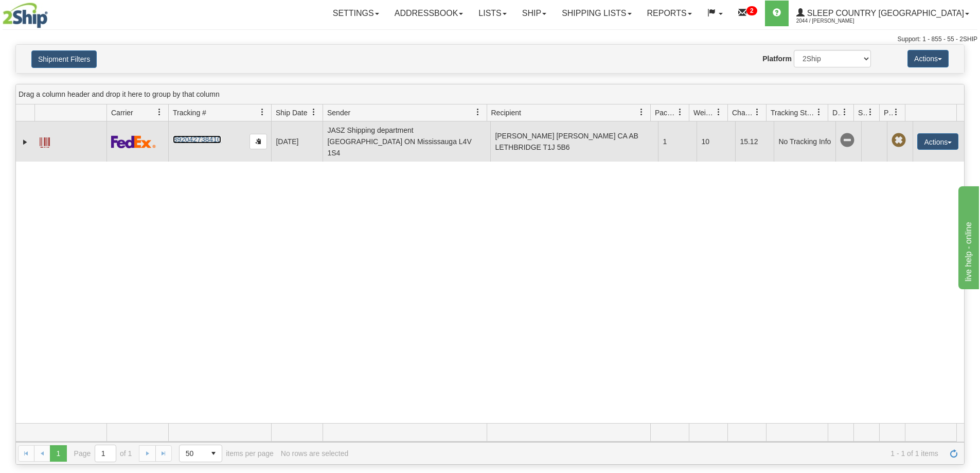 The height and width of the screenshot is (473, 980). Describe the element at coordinates (804, 141) in the screenshot. I see `td: No Tracking Info` at that location.